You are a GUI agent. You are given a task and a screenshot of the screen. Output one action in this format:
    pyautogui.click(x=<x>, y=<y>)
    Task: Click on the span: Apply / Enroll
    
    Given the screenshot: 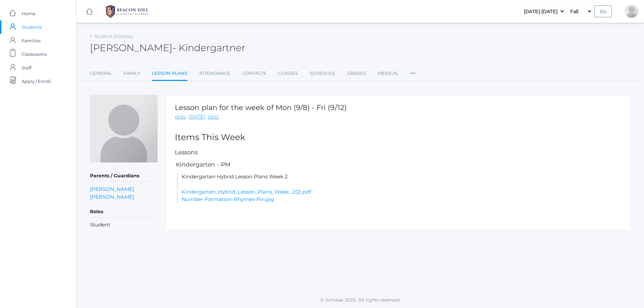 What is the action you would take?
    pyautogui.click(x=36, y=81)
    